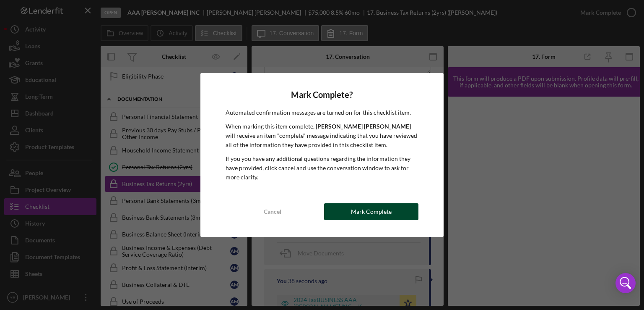 This screenshot has width=644, height=310. Describe the element at coordinates (322, 113) in the screenshot. I see `p: Automated confirmation messages are turned on for this checklist item.` at that location.